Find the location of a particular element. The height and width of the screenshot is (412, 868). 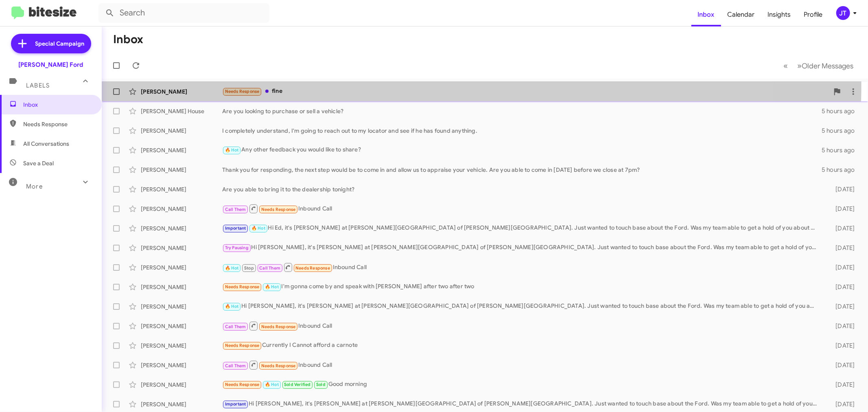

span: Profile is located at coordinates (813, 14).